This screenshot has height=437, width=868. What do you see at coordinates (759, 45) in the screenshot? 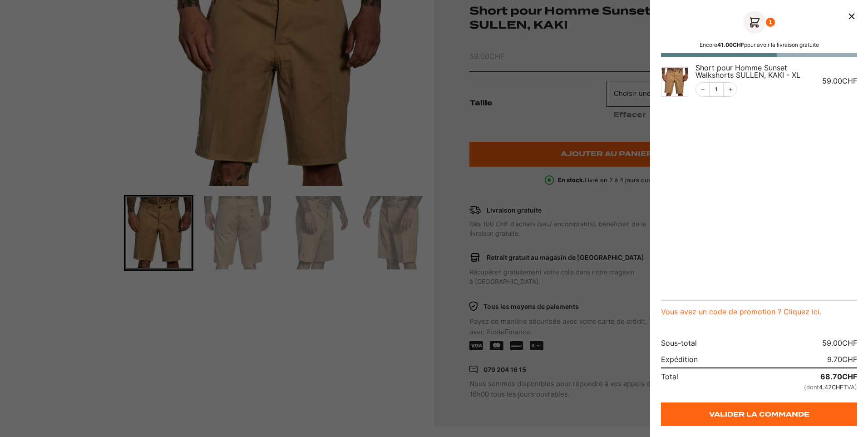
I see `p: Encore pour avoir la livraison gratuite` at bounding box center [759, 45].